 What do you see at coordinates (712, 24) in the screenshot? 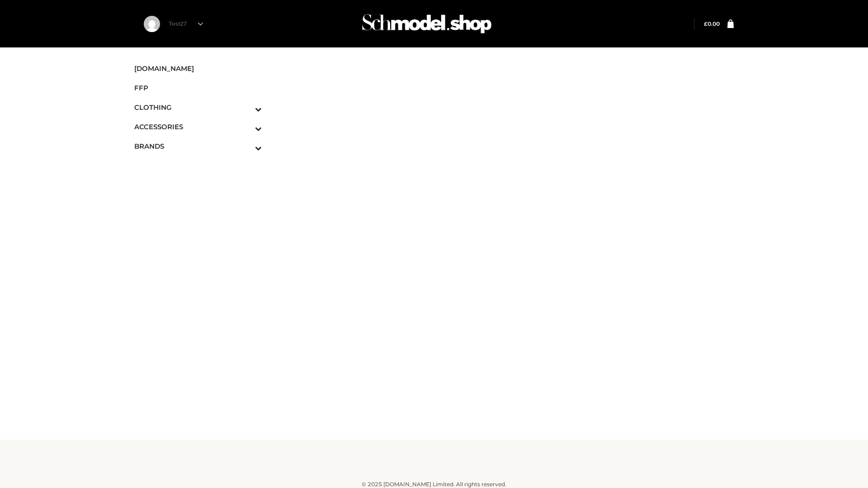
I see `bdi: 0.00` at bounding box center [712, 24].